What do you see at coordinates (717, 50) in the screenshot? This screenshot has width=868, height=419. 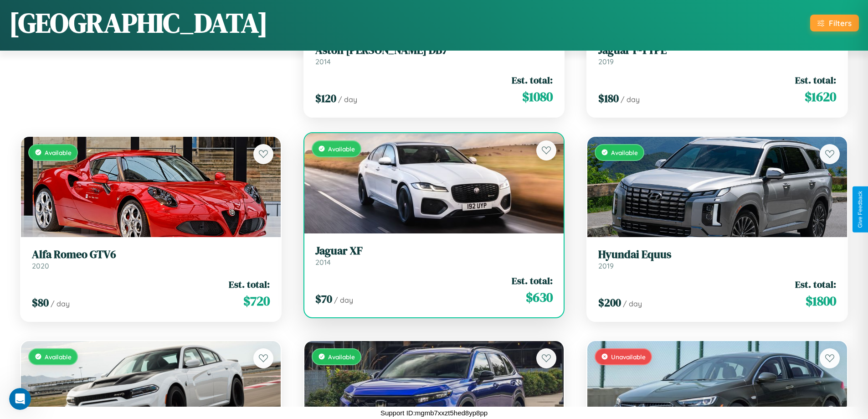 I see `h3: Jaguar F-TYPE` at bounding box center [717, 50].